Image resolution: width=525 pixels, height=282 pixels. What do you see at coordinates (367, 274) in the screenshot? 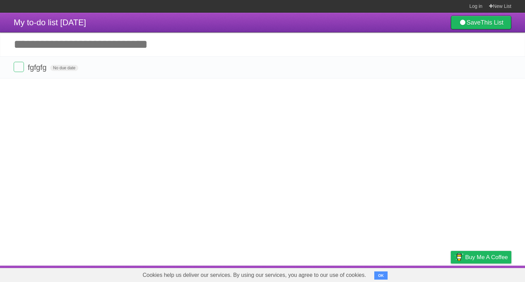
I see `a: About` at bounding box center [367, 274].